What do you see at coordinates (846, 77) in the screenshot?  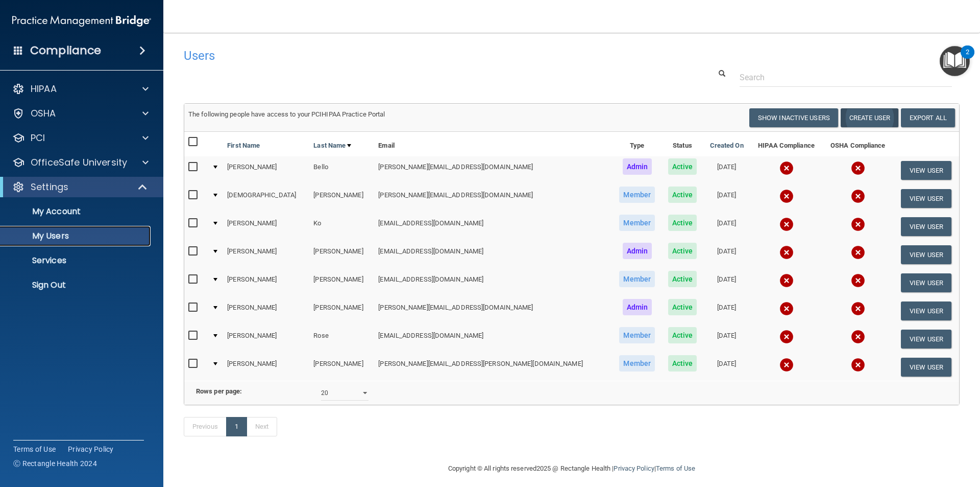 I see `input: Search` at bounding box center [846, 77].